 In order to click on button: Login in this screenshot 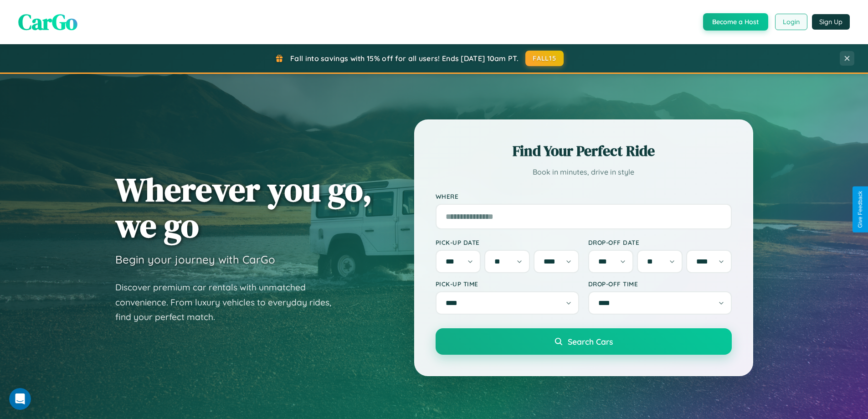, I will do `click(791, 22)`.